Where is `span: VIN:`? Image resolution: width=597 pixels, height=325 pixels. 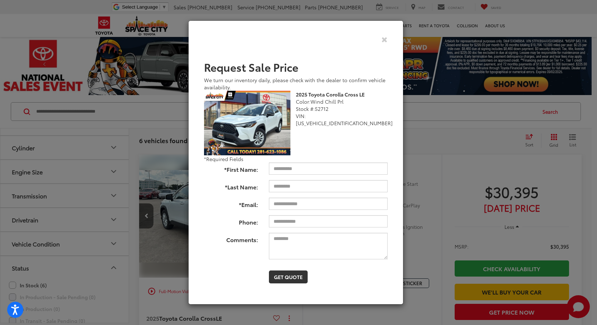
span: VIN: is located at coordinates (301, 116).